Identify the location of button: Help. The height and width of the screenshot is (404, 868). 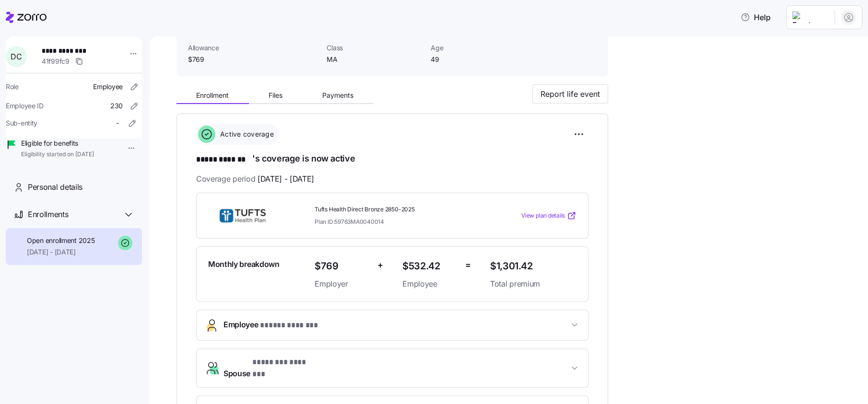
(756, 18).